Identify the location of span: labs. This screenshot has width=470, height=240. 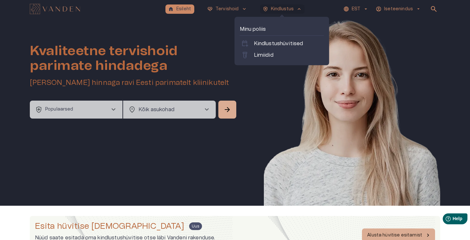
(245, 55).